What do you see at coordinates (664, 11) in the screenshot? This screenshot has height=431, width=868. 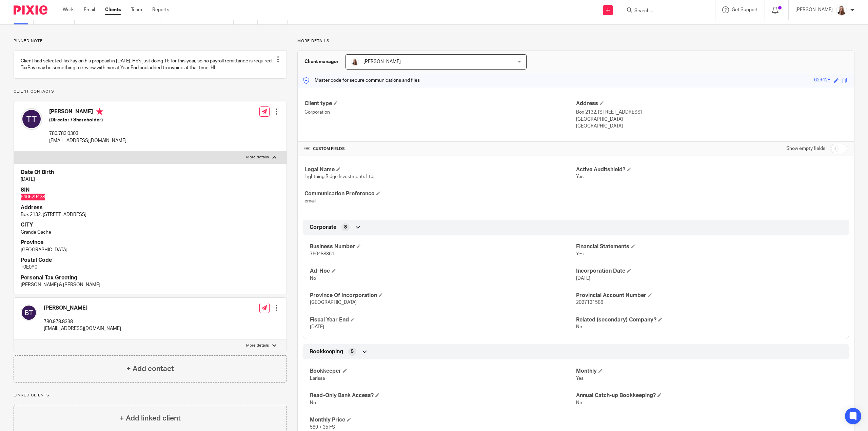 I see `input: Search` at bounding box center [664, 11].